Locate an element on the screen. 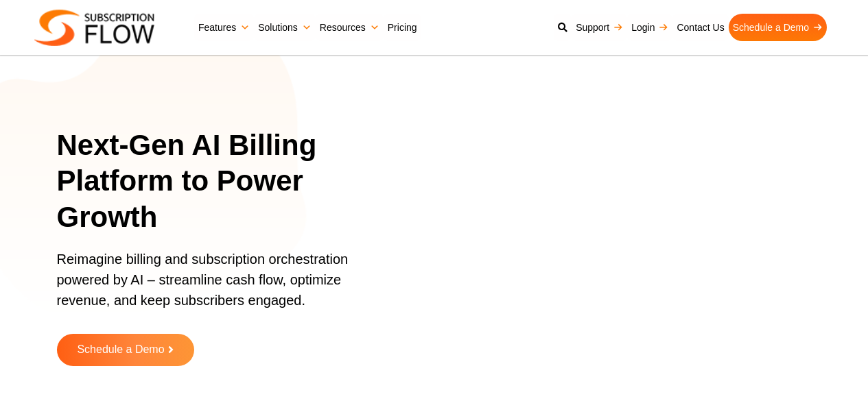  a: Solutions is located at coordinates (285, 28).